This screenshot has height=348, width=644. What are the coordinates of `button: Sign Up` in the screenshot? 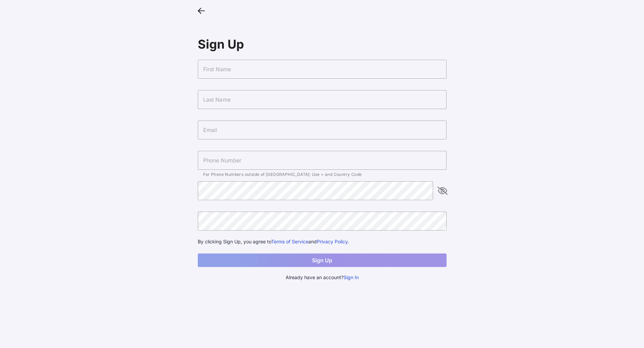 It's located at (322, 260).